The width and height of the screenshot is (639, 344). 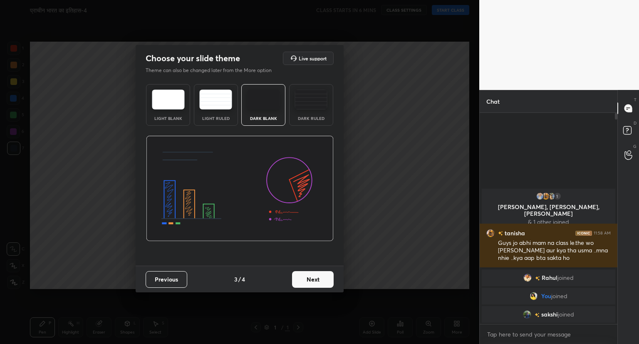 I want to click on h4: 3, so click(x=236, y=279).